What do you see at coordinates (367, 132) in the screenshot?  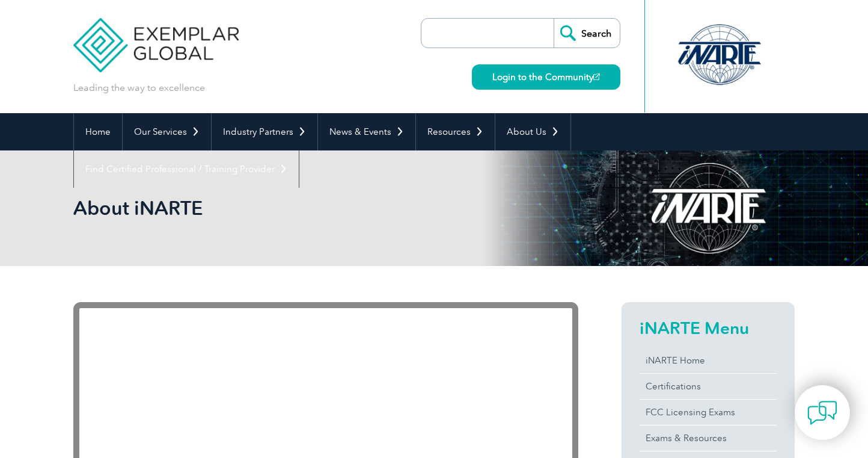 I see `a: News & Events` at bounding box center [367, 132].